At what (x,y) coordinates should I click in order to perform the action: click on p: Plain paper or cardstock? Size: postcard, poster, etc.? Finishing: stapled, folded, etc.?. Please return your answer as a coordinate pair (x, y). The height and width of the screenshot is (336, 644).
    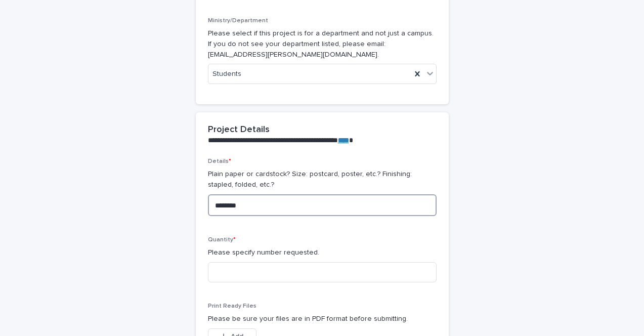
    Looking at the image, I should click on (322, 180).